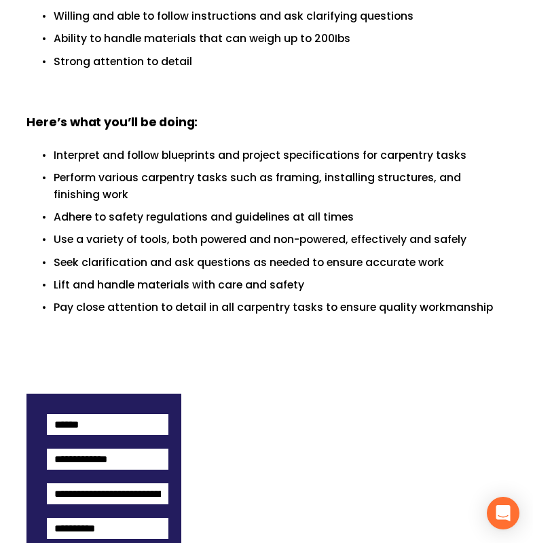 Image resolution: width=533 pixels, height=543 pixels. What do you see at coordinates (503, 514) in the screenshot?
I see `div: Open Intercom Messenger` at bounding box center [503, 514].